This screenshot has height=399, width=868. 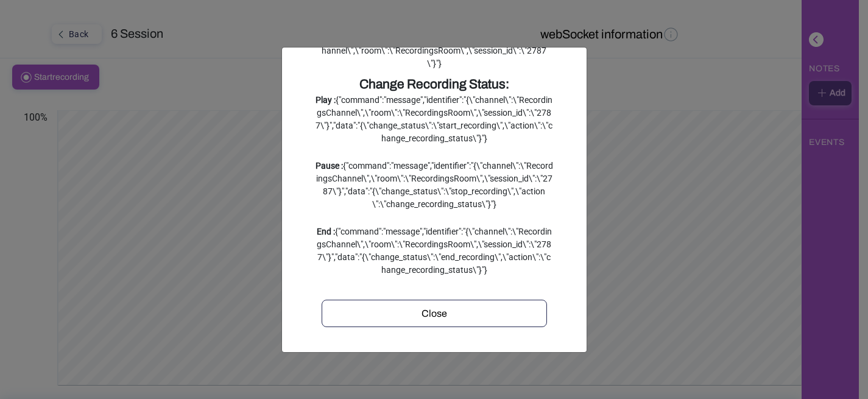 What do you see at coordinates (325, 100) in the screenshot?
I see `strong: Play :` at bounding box center [325, 100].